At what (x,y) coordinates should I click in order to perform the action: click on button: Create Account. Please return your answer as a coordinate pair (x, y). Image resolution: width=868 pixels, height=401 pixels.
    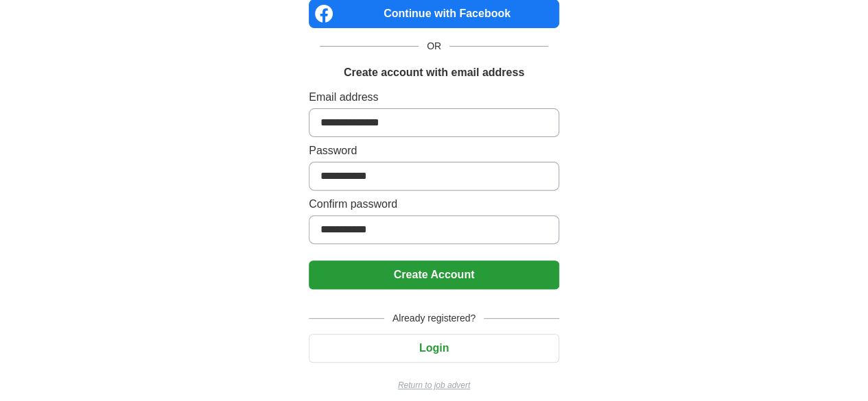
    Looking at the image, I should click on (434, 276).